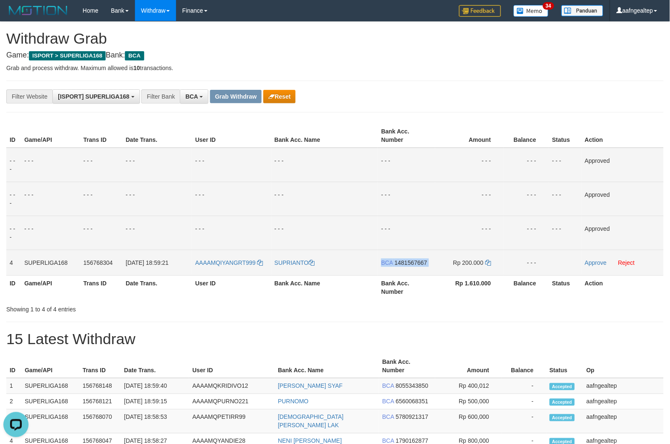  What do you see at coordinates (16, 16) in the screenshot?
I see `button: Open LiveChat chat widget` at bounding box center [16, 16].